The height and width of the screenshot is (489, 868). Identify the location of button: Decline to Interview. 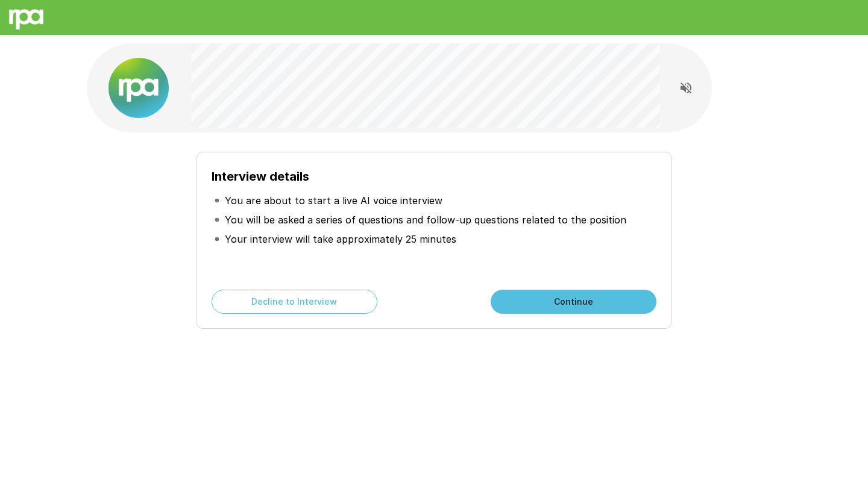
(294, 302).